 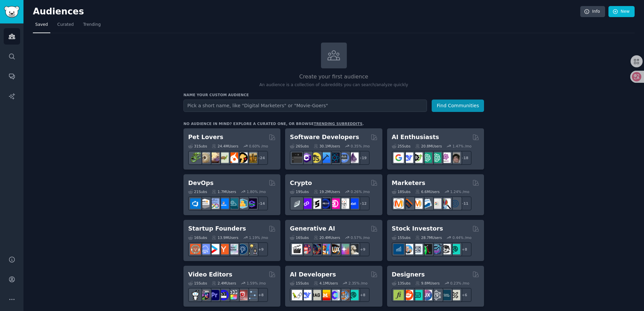 What do you see at coordinates (401, 192) in the screenshot?
I see `div: 18 Sub s` at bounding box center [401, 192].